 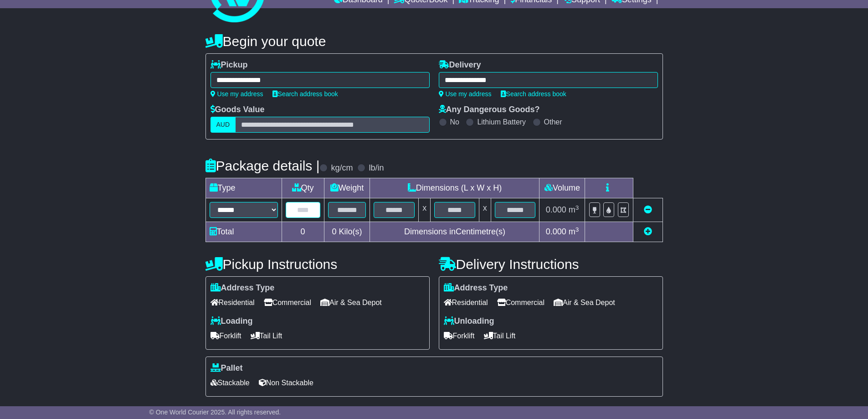 What do you see at coordinates (455, 122) in the screenshot?
I see `label: No` at bounding box center [455, 122].